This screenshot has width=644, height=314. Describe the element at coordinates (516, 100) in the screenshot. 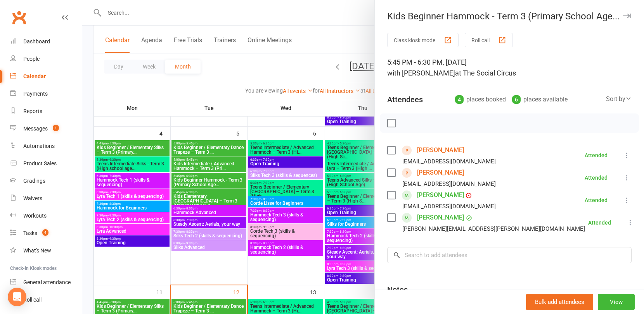

I see `div: 6` at that location.